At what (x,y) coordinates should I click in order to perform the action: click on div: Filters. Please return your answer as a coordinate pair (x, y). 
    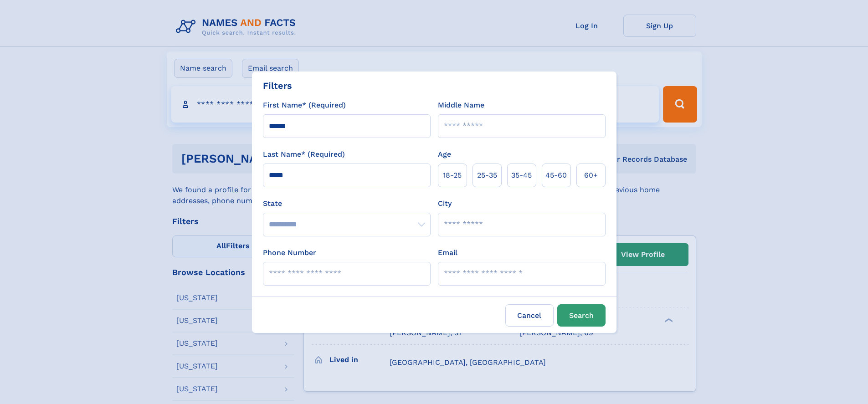
    Looking at the image, I should click on (277, 85).